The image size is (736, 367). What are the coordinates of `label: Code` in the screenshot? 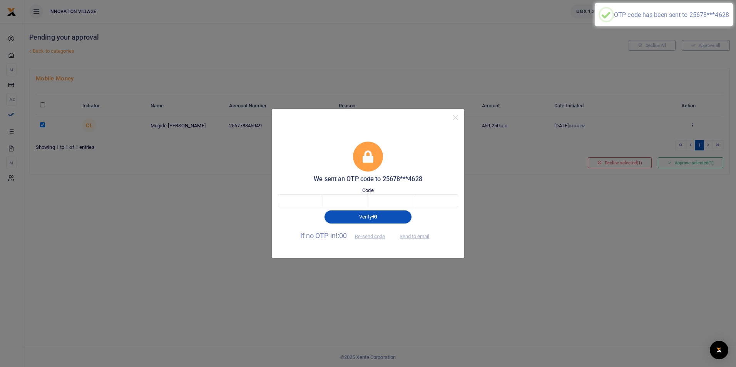 It's located at (367, 190).